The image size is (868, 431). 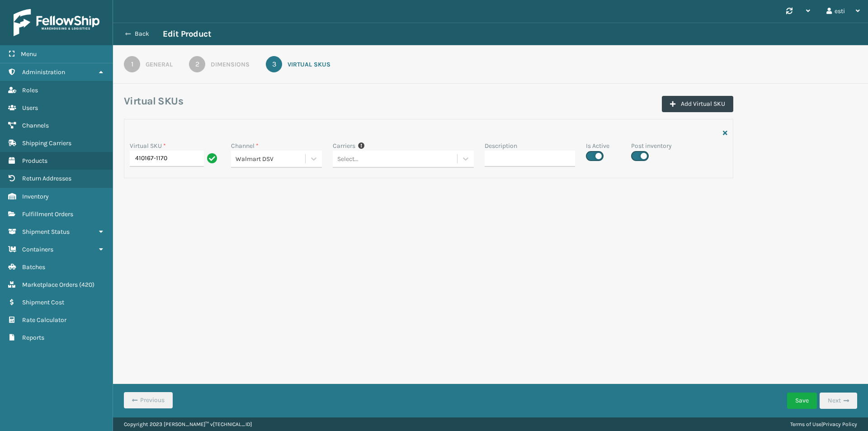 I want to click on label: Post inventory, so click(x=651, y=145).